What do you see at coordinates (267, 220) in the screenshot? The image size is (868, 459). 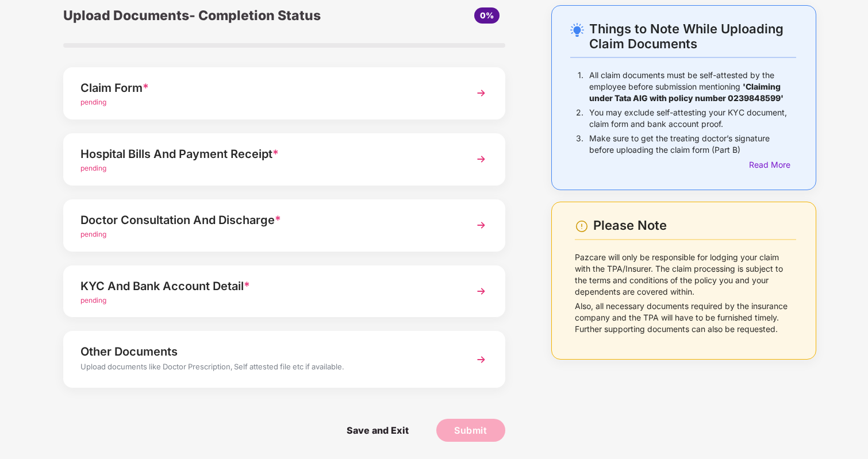 I see `div: Doctor Consultation And Discharge` at bounding box center [267, 220].